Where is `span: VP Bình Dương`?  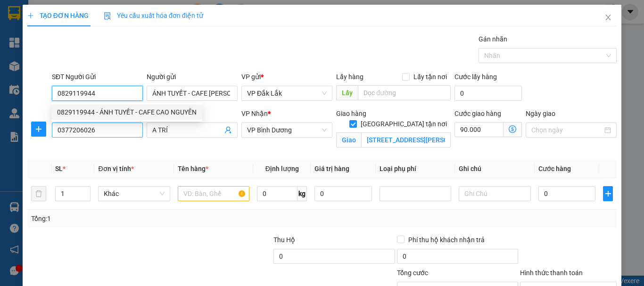
span: VP Bình Dương is located at coordinates (287, 130).